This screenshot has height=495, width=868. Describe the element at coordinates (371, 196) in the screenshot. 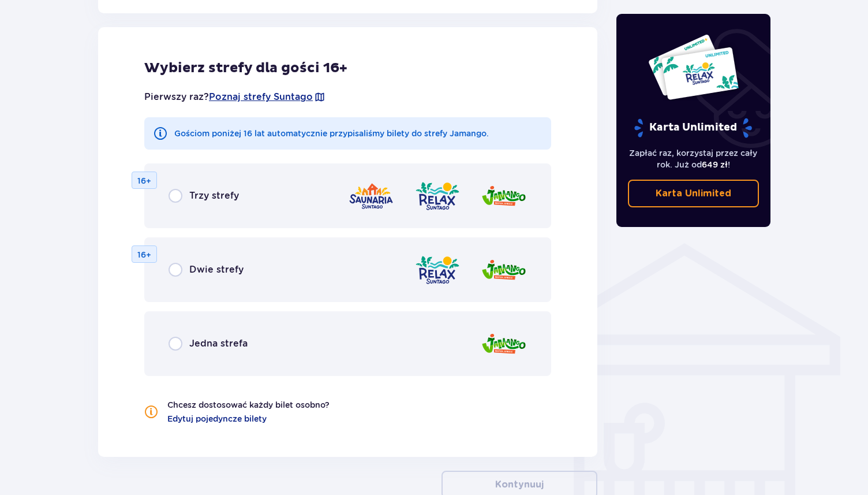

I see `img: Saunaria` at that location.